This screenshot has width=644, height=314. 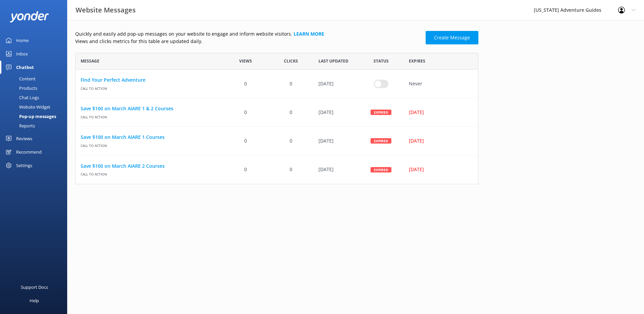 What do you see at coordinates (20, 79) in the screenshot?
I see `div: Content` at bounding box center [20, 79].